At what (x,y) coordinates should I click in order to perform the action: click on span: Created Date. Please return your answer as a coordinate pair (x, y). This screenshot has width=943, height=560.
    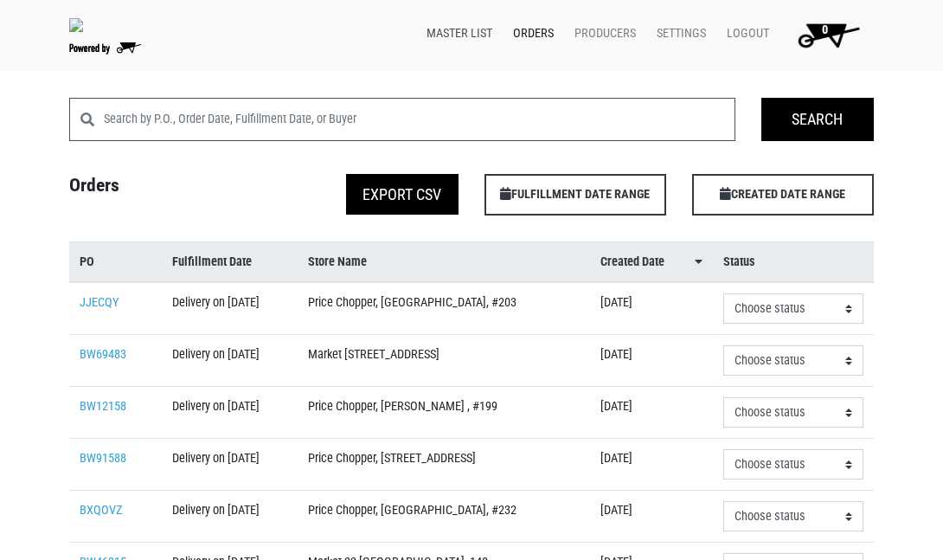
    Looking at the image, I should click on (632, 262).